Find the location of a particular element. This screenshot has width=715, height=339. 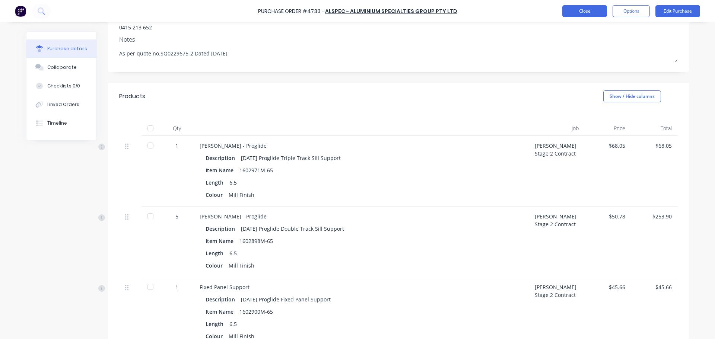

div: Fixed Panel Support is located at coordinates (361, 287).